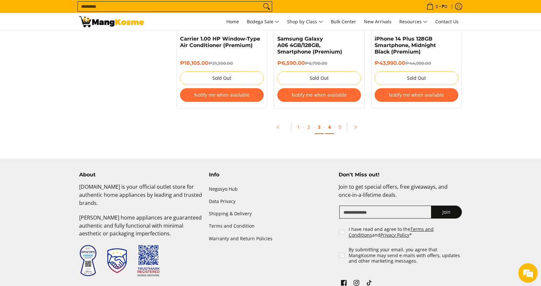 This screenshot has height=286, width=541. Describe the element at coordinates (444, 6) in the screenshot. I see `span: ₱0` at that location.